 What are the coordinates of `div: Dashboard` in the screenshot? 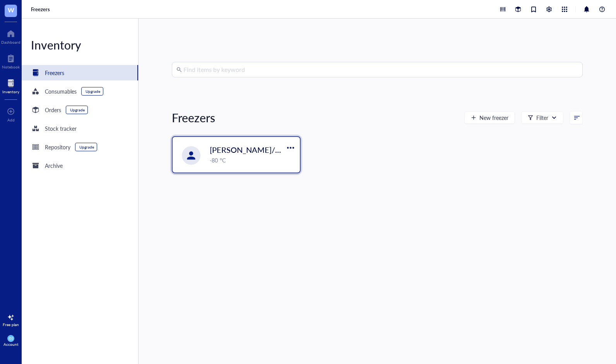 It's located at (11, 42).